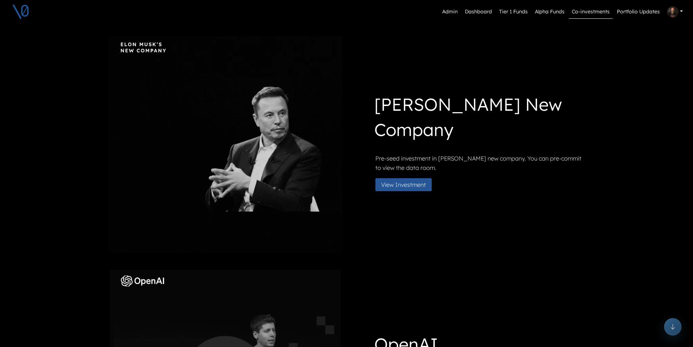  What do you see at coordinates (406, 184) in the screenshot?
I see `a: View Investment` at bounding box center [406, 184].